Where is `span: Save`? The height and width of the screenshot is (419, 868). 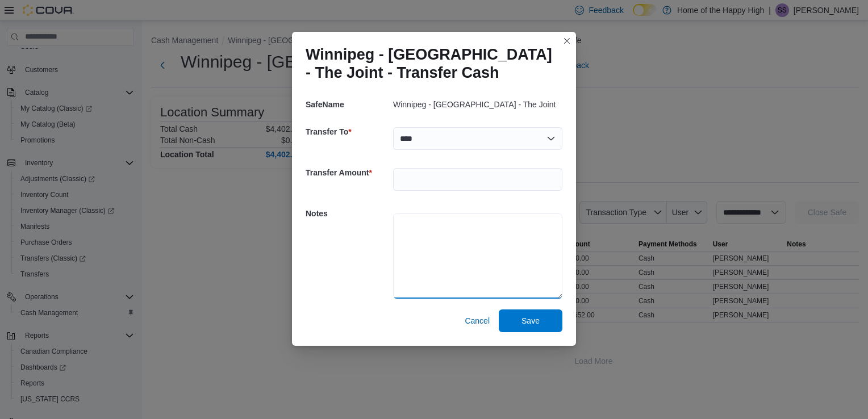
span: Save is located at coordinates (530, 321).